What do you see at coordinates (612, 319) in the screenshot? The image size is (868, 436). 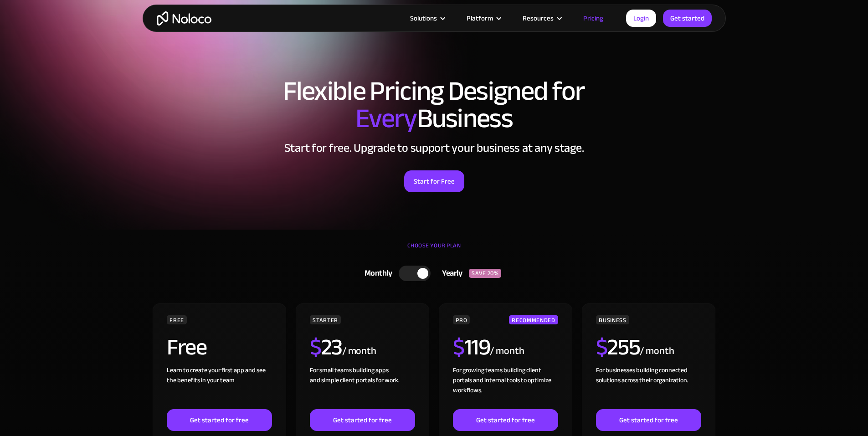 I see `div: BUSINESS` at bounding box center [612, 319].